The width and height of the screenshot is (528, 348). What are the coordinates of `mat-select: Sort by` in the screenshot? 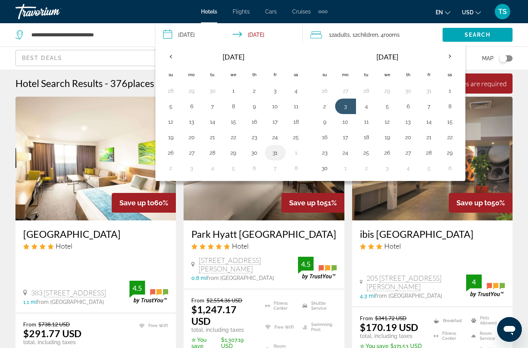 It's located at (96, 58).